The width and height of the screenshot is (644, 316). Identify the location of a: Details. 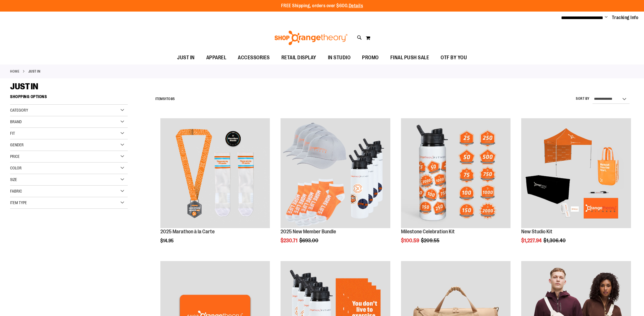
(356, 6).